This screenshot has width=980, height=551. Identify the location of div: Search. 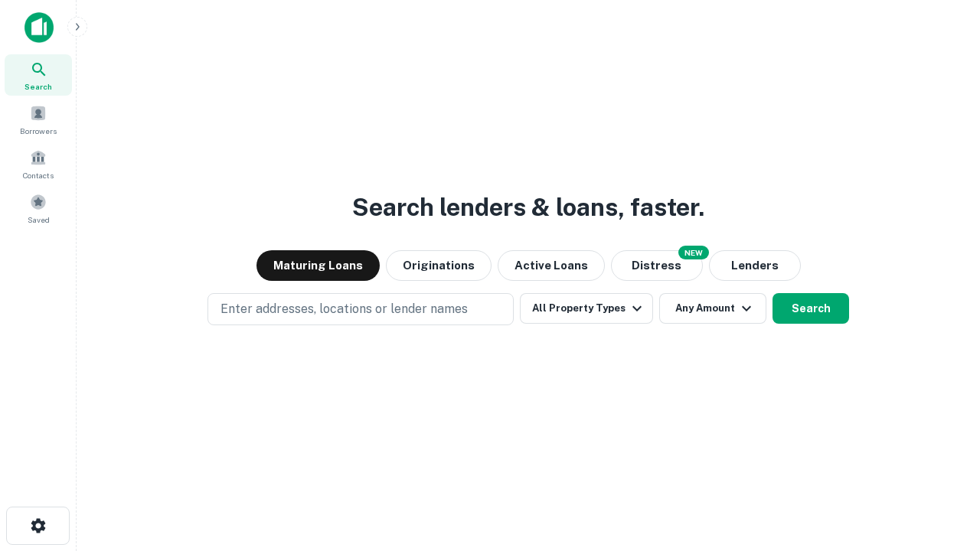
(38, 75).